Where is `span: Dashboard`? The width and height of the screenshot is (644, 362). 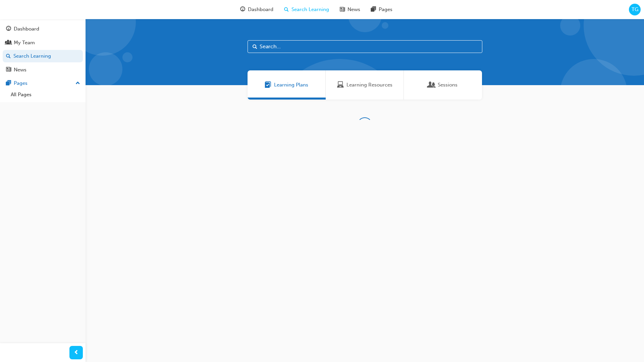 span: Dashboard is located at coordinates (261, 9).